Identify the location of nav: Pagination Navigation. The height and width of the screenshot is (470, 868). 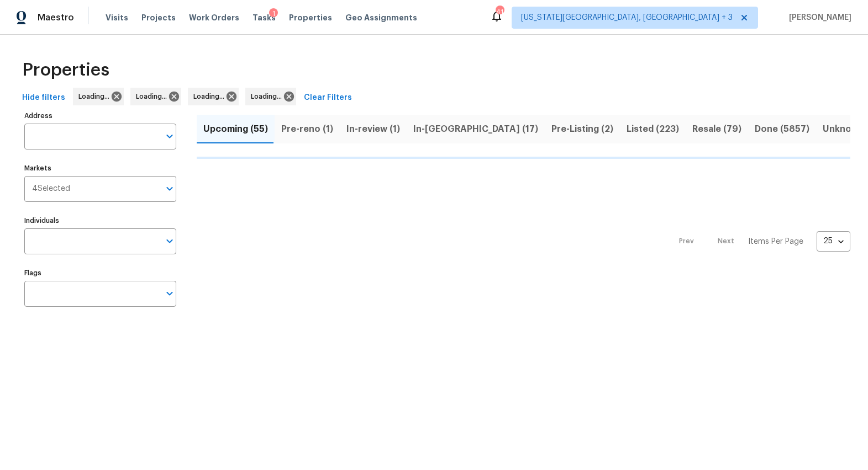
(759, 242).